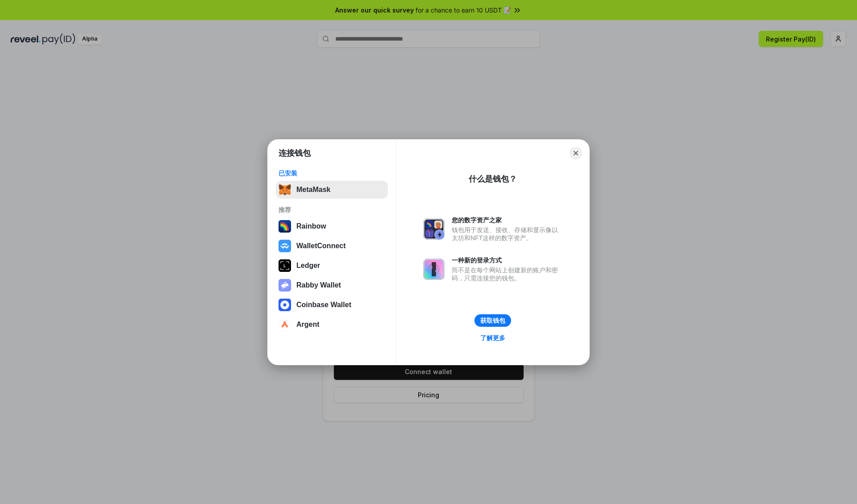  Describe the element at coordinates (332, 305) in the screenshot. I see `button: Coinbase Wallet` at that location.